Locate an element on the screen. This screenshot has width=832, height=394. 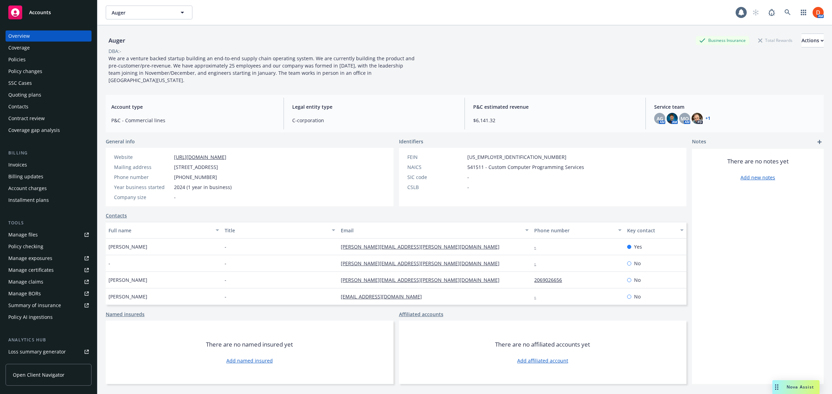
div: Billing is located at coordinates (49, 153).